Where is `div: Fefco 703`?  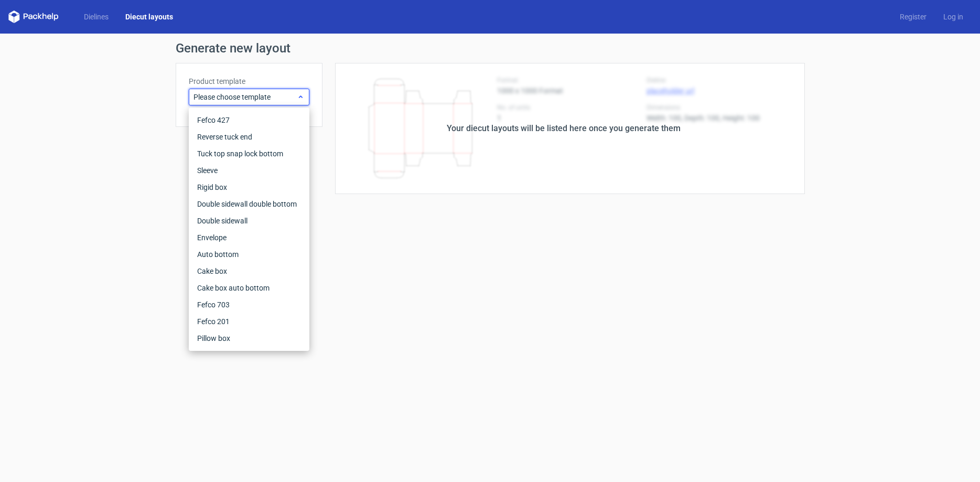
div: Fefco 703 is located at coordinates (249, 305).